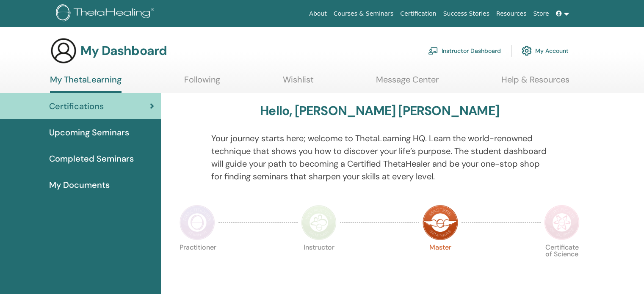  Describe the element at coordinates (433, 51) in the screenshot. I see `img: chalkboard-teacher.svg` at that location.